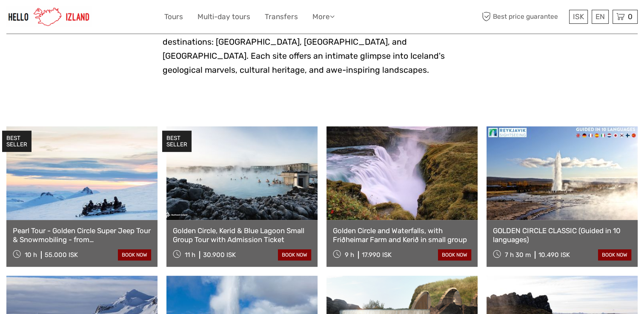 The width and height of the screenshot is (644, 314). What do you see at coordinates (242, 235) in the screenshot?
I see `a: Golden Circle, Kerid & Blue Lagoon Small Group Tour with Admission Ticket` at bounding box center [242, 235].